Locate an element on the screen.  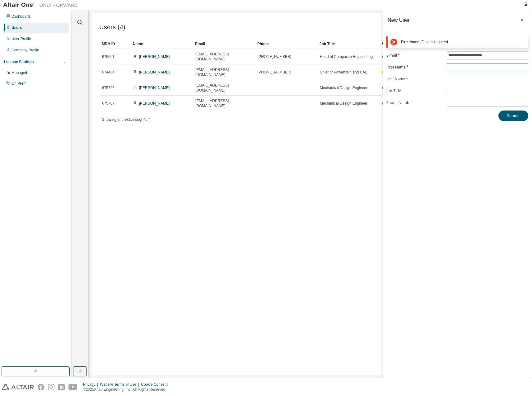
span: 675726 is located at coordinates (108, 88).